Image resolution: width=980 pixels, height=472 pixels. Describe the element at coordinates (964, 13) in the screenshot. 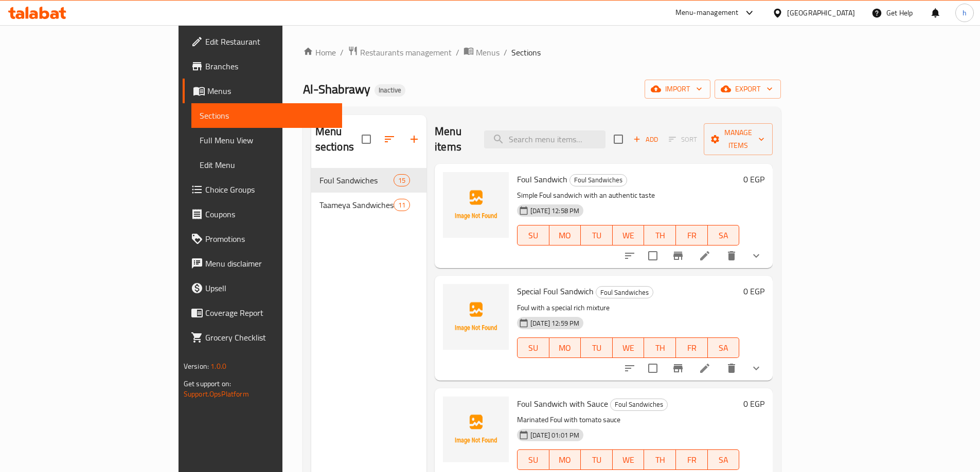

I see `span: h` at that location.